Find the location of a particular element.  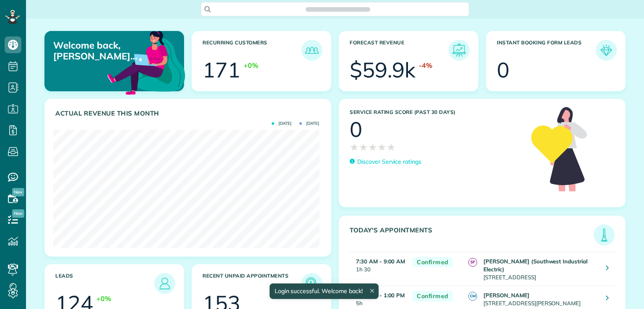

h3: Service Rating score (past 30 days) is located at coordinates (437, 112).